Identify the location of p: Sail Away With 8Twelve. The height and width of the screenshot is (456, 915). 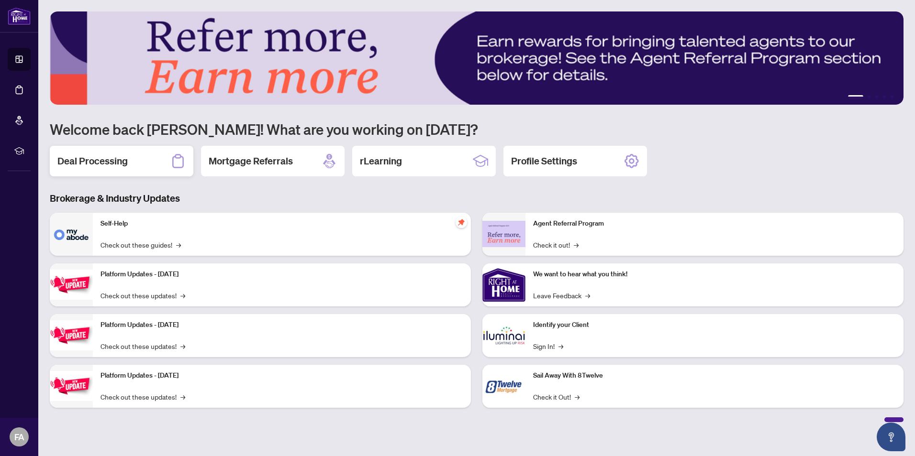
(714, 376).